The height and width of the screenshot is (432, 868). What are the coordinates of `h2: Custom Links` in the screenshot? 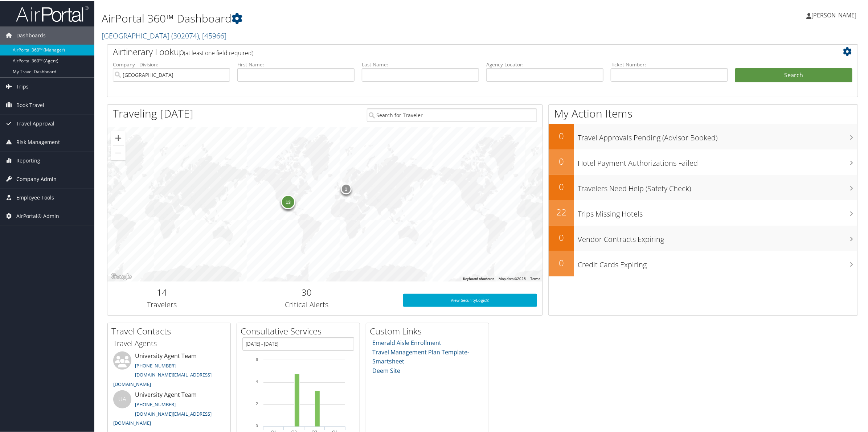 It's located at (429, 331).